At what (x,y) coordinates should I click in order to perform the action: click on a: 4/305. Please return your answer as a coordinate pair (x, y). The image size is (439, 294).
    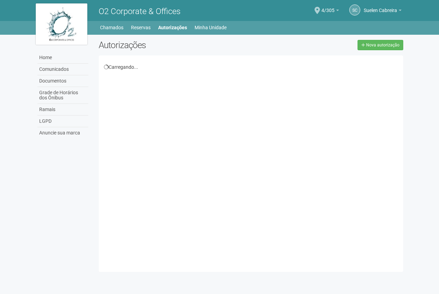
    Looking at the image, I should click on (330, 11).